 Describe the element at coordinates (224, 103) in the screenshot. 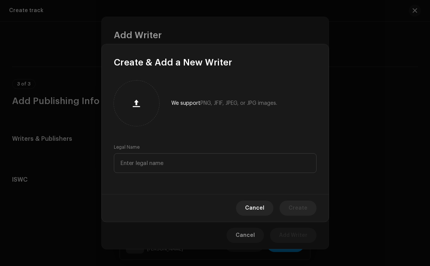

I see `div: We support` at that location.